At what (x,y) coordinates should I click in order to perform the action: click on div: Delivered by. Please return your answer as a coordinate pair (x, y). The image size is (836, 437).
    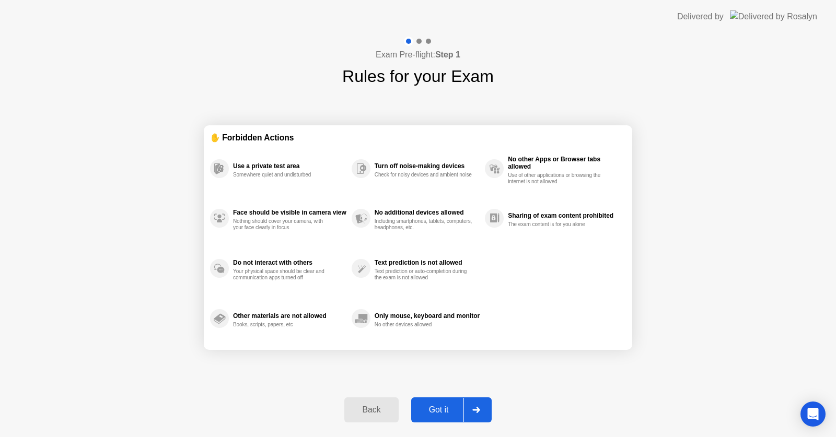
    Looking at the image, I should click on (700, 17).